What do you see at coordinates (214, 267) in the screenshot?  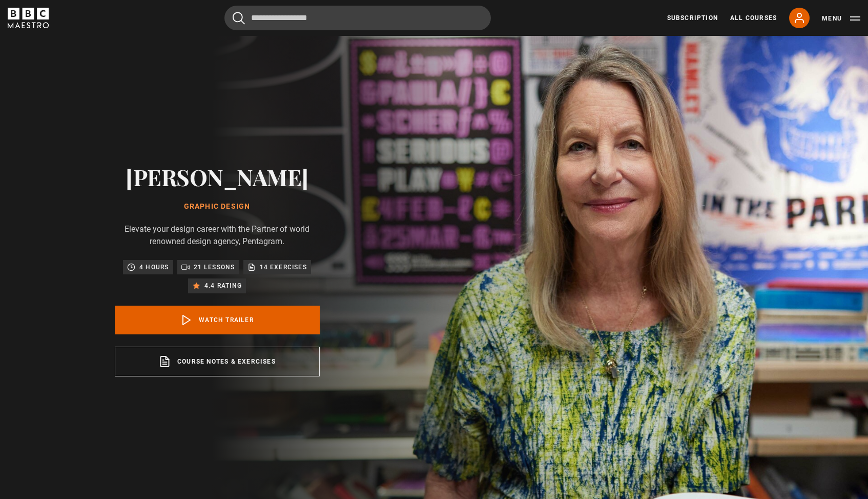 I see `p: 21 lessons` at bounding box center [214, 267].